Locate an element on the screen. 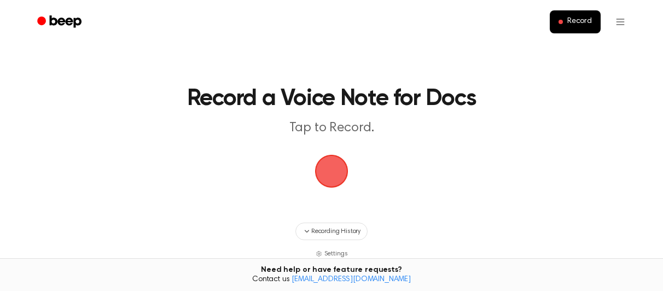 The width and height of the screenshot is (663, 291). h1: Record a Voice Note for Docs is located at coordinates (331, 99).